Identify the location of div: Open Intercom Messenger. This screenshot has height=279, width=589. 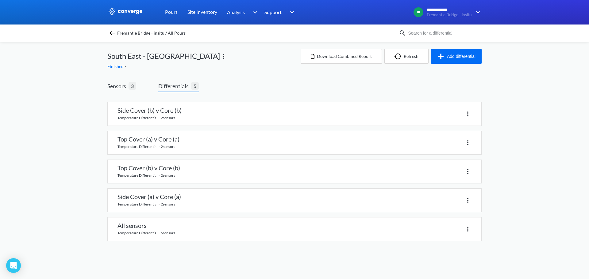
(13, 266).